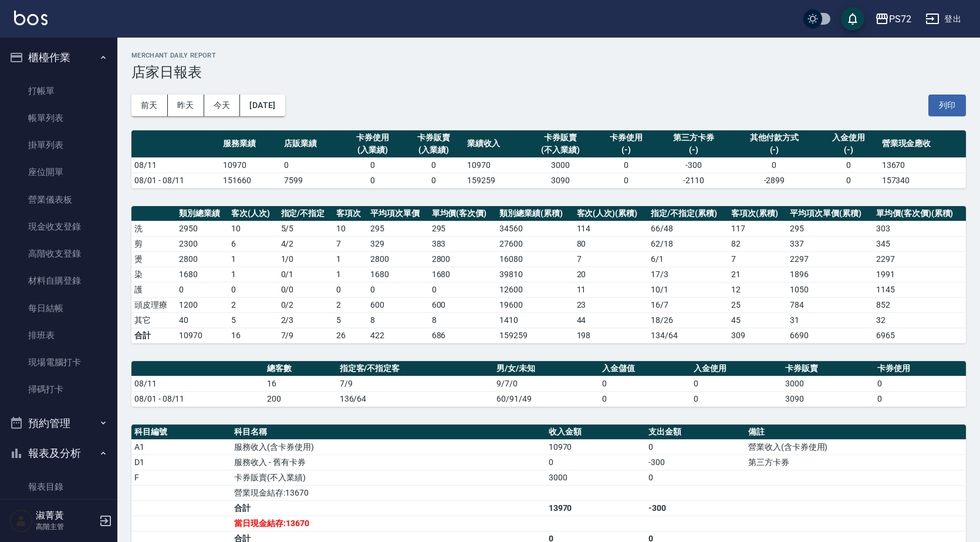 This screenshot has width=980, height=542. What do you see at coordinates (416, 369) in the screenshot?
I see `th: 指定客/不指定客` at bounding box center [416, 369].